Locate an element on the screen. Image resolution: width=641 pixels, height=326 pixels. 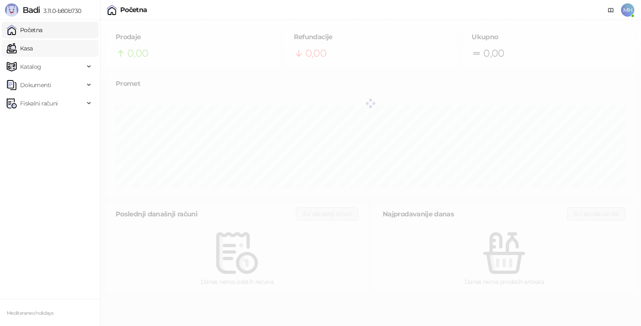
span: 3.11.0-b80b730 is located at coordinates (61, 11).